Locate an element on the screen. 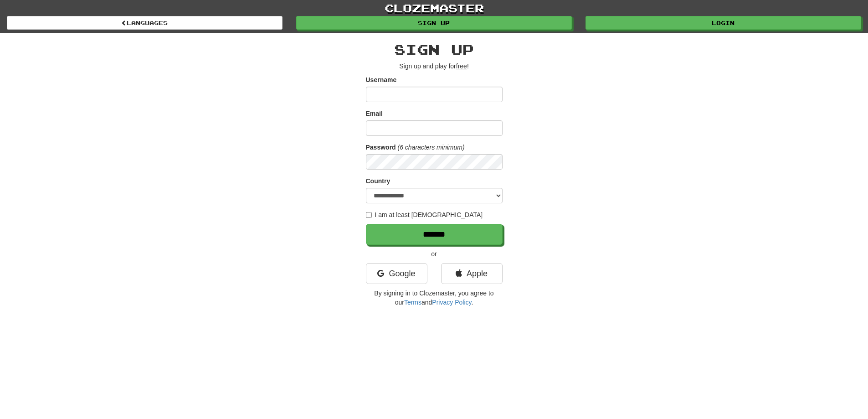 This screenshot has width=868, height=419. p: Sign up and play for ! is located at coordinates (434, 67).